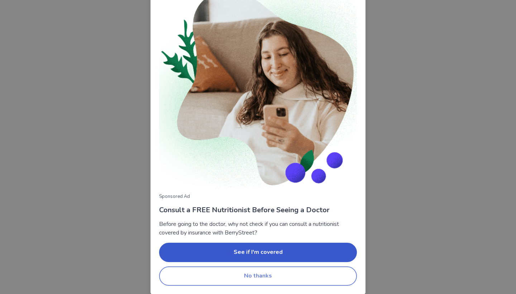  I want to click on p: Sponsored Ad, so click(258, 197).